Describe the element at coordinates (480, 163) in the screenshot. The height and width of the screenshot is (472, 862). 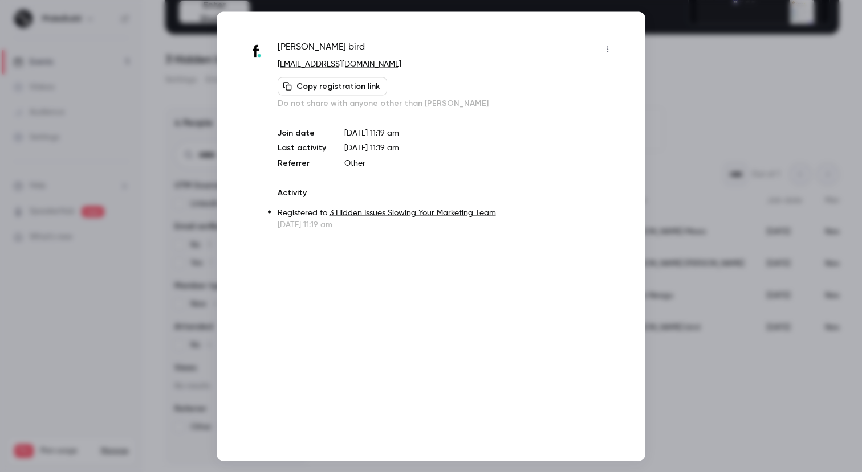
I see `p: Other` at that location.